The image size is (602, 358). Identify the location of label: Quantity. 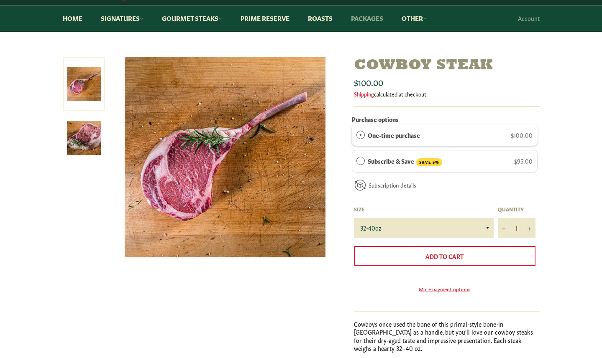
(516, 209).